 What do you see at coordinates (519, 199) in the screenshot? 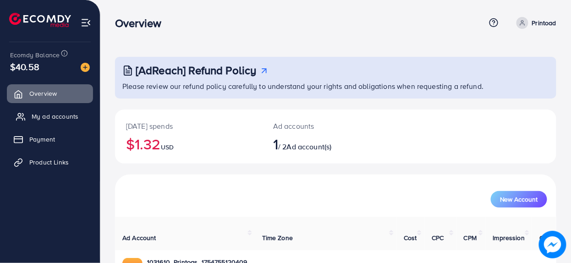
I see `button: New Account` at bounding box center [519, 199].